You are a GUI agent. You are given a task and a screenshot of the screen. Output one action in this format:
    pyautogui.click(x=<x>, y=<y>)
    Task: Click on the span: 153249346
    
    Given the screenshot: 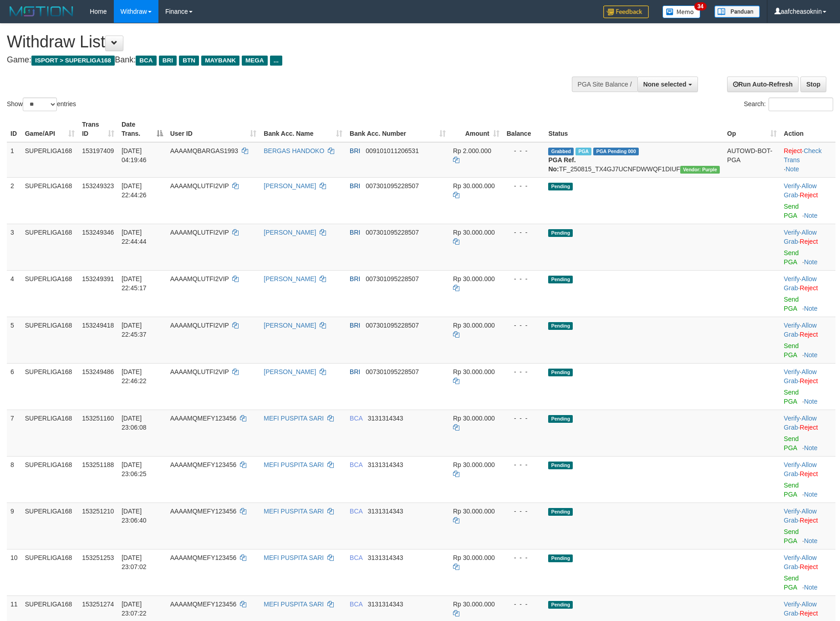 What is the action you would take?
    pyautogui.click(x=98, y=233)
    